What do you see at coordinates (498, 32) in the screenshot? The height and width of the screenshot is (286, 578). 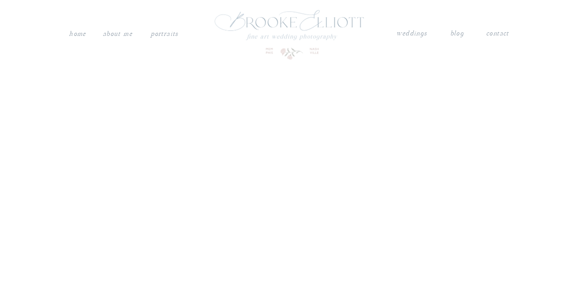 I see `nav: contact` at bounding box center [498, 32].